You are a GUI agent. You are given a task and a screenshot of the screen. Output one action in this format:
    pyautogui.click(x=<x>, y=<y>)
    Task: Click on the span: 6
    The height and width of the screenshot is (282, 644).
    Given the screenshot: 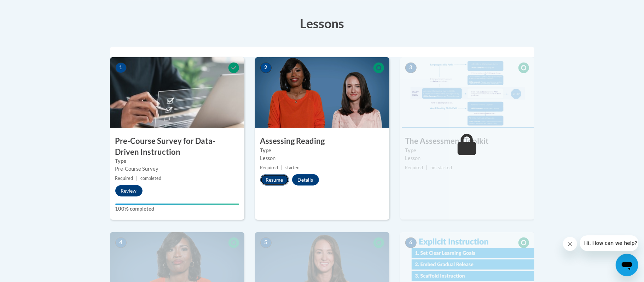 What is the action you would take?
    pyautogui.click(x=411, y=243)
    